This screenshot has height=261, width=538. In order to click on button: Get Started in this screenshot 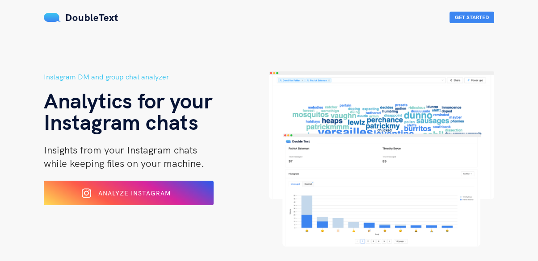, I will do `click(472, 17)`.